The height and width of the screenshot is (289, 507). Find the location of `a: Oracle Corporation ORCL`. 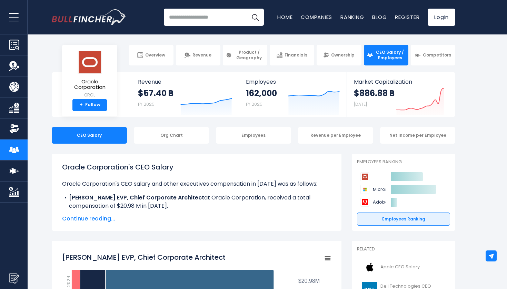

a: Oracle Corporation ORCL is located at coordinates (90, 75).